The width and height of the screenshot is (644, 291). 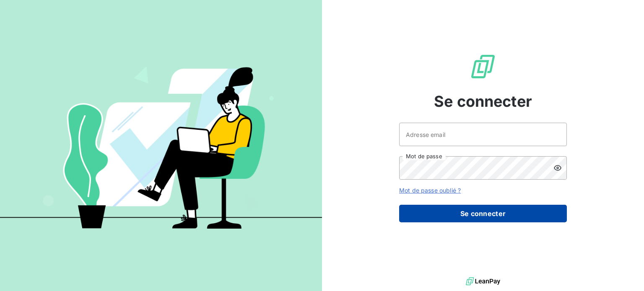 I want to click on button: Se connecter, so click(x=483, y=213).